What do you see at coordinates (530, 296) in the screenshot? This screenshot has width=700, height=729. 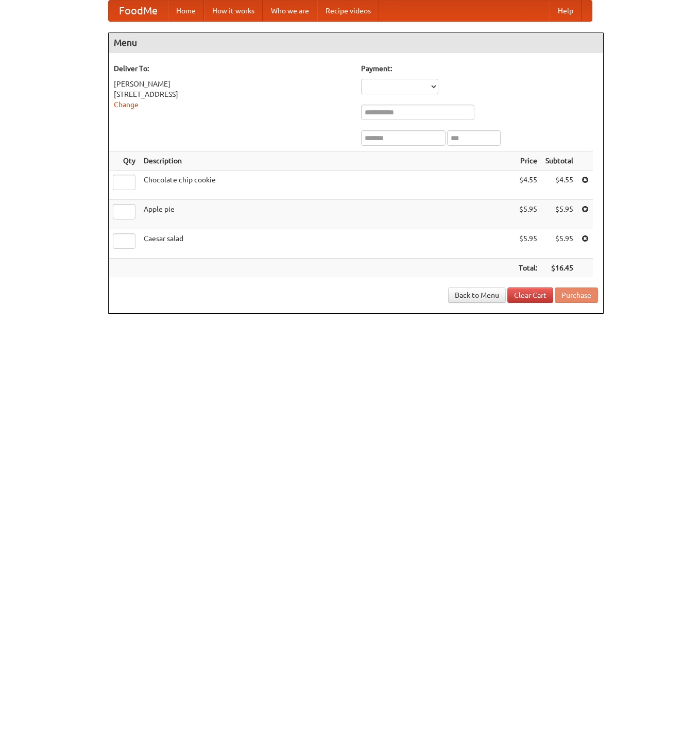 I see `a: Clear Cart` at bounding box center [530, 296].